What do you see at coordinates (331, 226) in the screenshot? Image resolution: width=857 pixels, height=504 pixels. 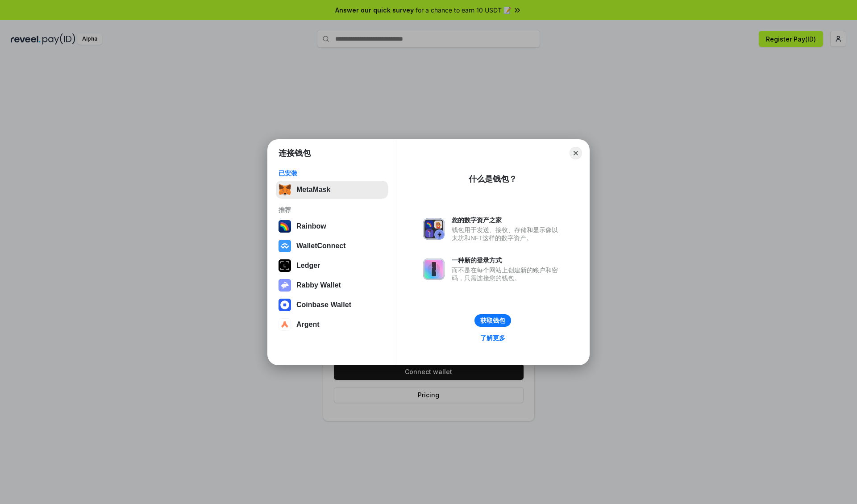 I see `button: Rainbow` at bounding box center [331, 226].